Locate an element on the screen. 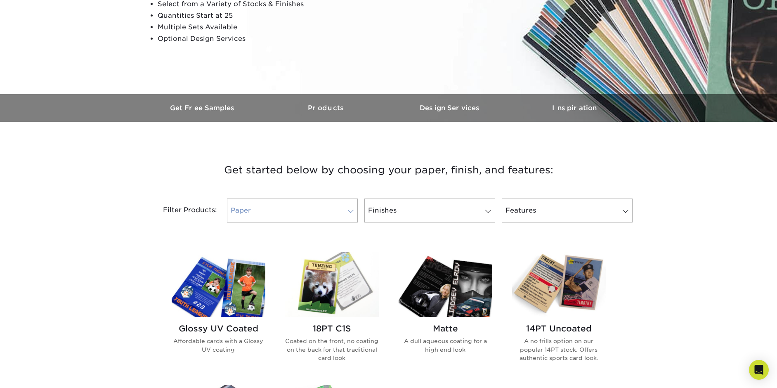 The height and width of the screenshot is (388, 777). a: Get Free Samples is located at coordinates (203, 108).